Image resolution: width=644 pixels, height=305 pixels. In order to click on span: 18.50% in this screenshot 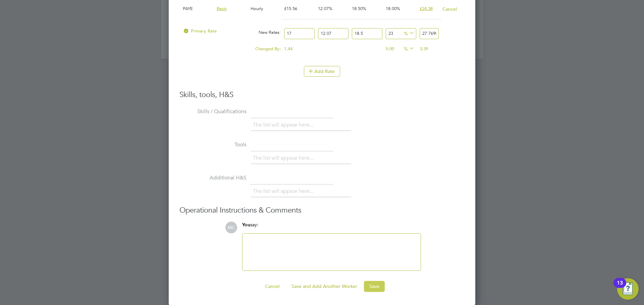, I will do `click(358, 8)`.